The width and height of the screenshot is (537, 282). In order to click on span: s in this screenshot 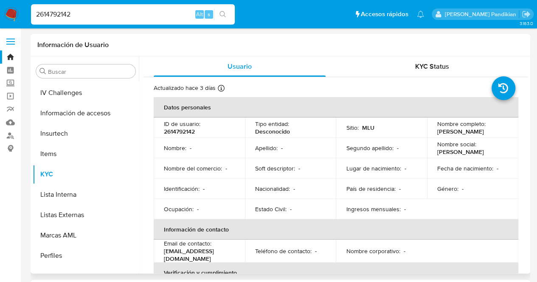, I will do `click(209, 14)`.